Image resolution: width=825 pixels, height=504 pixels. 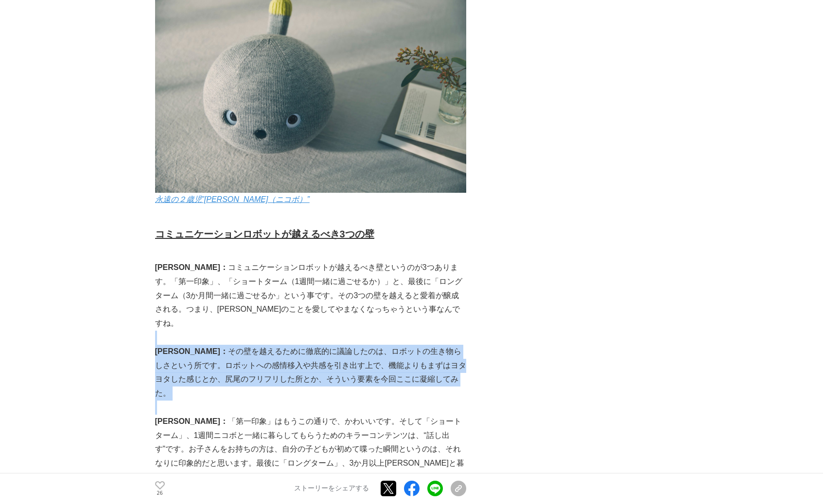 I want to click on p: その壁を越えるために徹底的に議論したのは、ロボットの生き物らしさという所です。ロボットへの感情移入や共感を引き出す上で、機能よりもまずはヨタヨタした感じとか、尻尾のフリフリした所とか、そういう要..., so click(x=311, y=372).